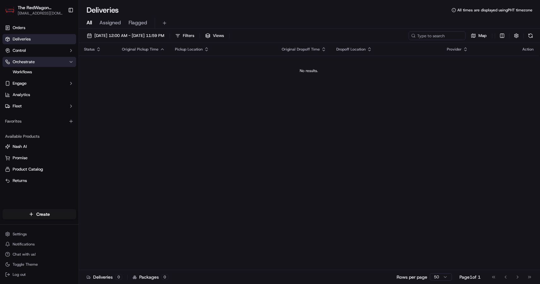  Describe the element at coordinates (39, 234) in the screenshot. I see `button: Settings` at that location.